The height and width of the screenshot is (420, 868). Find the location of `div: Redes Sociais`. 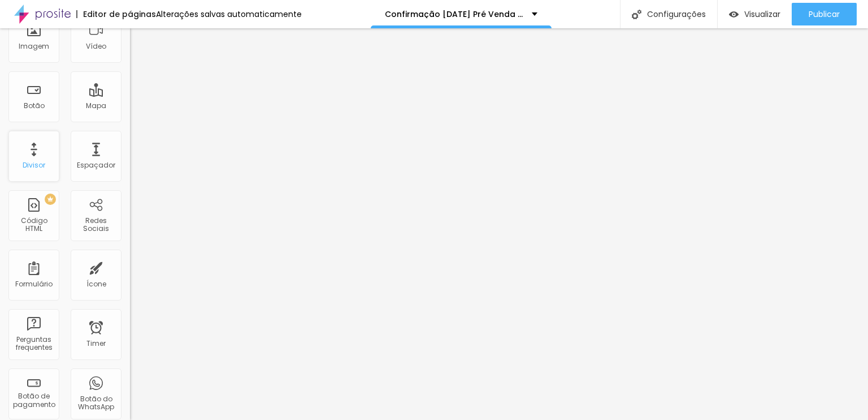

div: Redes Sociais is located at coordinates (96, 224).